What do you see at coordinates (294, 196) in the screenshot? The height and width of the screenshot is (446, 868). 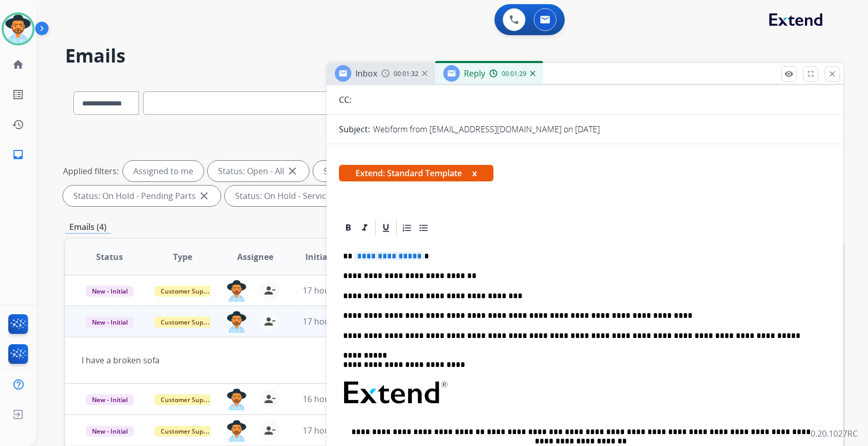 I see `div: Status: On Hold - Servicers` at bounding box center [294, 196].